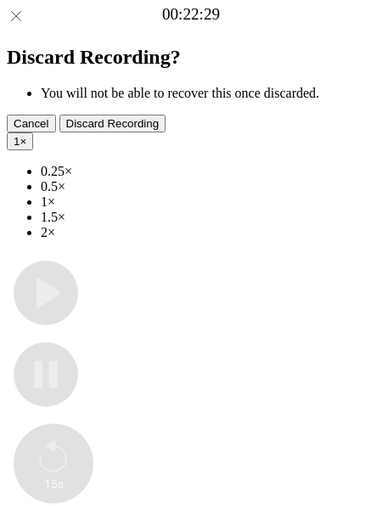  Describe the element at coordinates (113, 123) in the screenshot. I see `button: Discard Recording` at that location.